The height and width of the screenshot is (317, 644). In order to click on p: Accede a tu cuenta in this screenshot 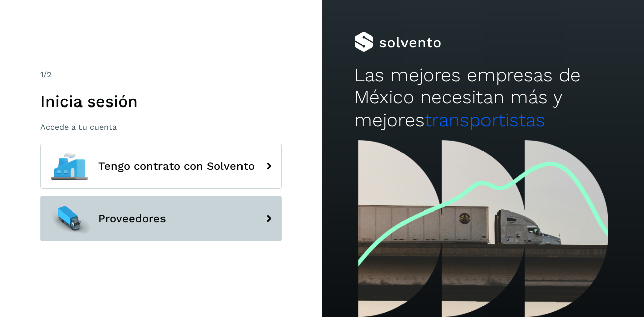, I will do `click(161, 127)`.